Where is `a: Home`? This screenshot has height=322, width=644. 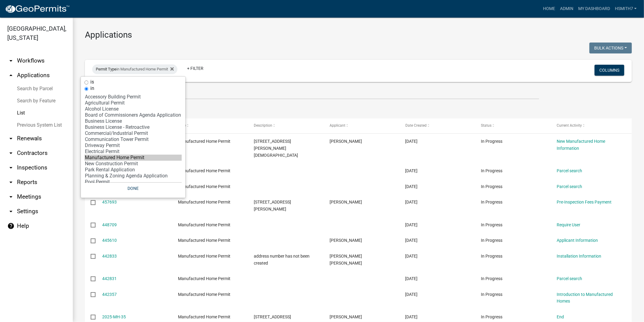 a: Home is located at coordinates (549, 9).